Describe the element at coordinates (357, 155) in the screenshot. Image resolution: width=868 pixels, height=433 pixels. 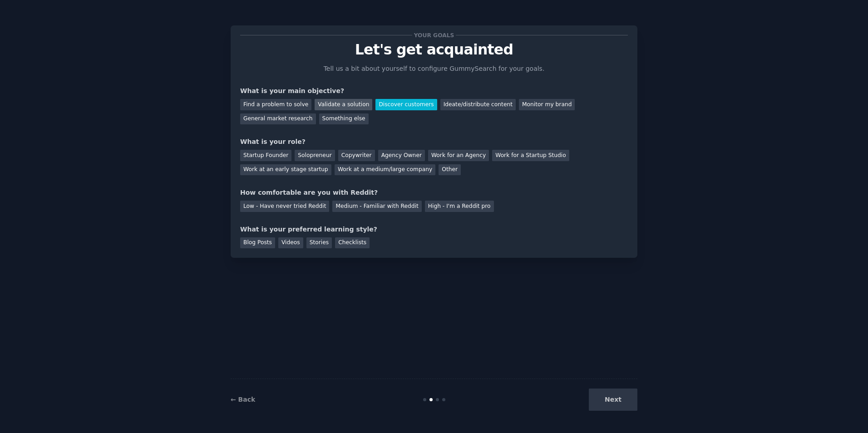
I see `div: Copywriter` at that location.